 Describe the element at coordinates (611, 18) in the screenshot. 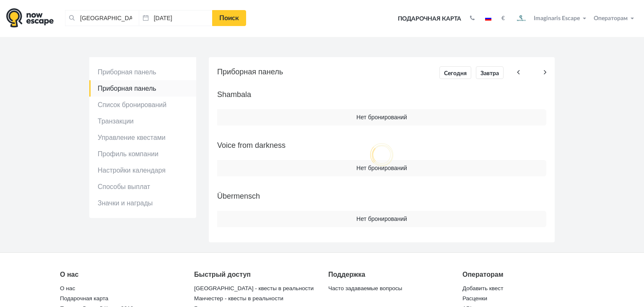

I see `span: Операторам` at that location.